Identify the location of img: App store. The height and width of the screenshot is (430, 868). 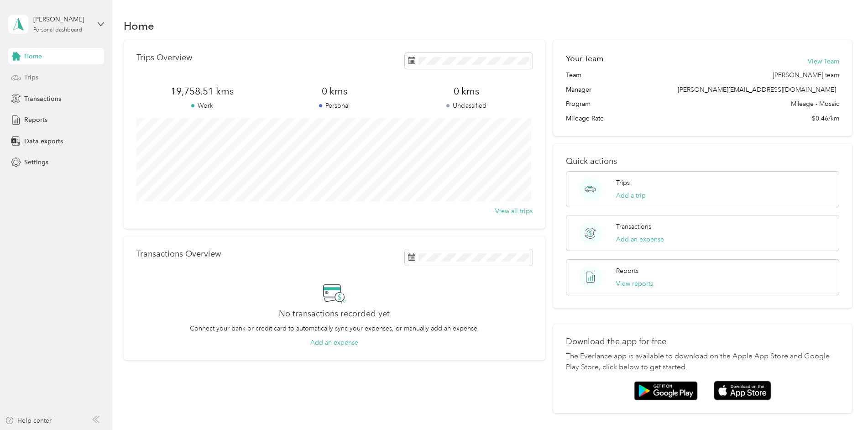
(743, 390).